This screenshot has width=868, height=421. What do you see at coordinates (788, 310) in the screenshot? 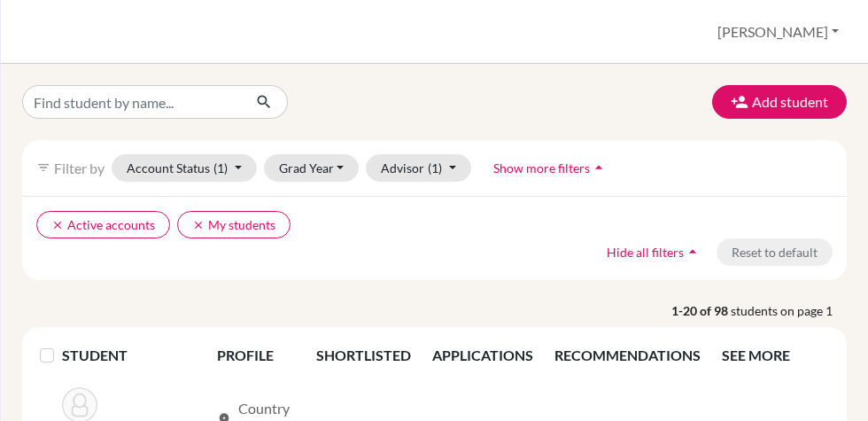
I see `span: students on page 1` at bounding box center [788, 310].